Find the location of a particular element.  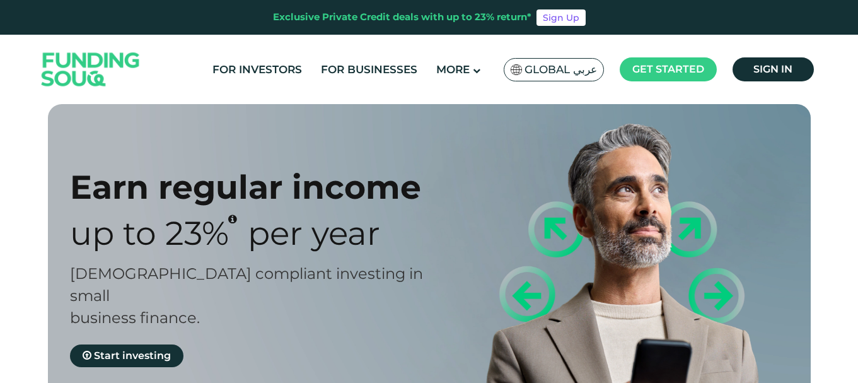

span: Start investing is located at coordinates (132, 355).